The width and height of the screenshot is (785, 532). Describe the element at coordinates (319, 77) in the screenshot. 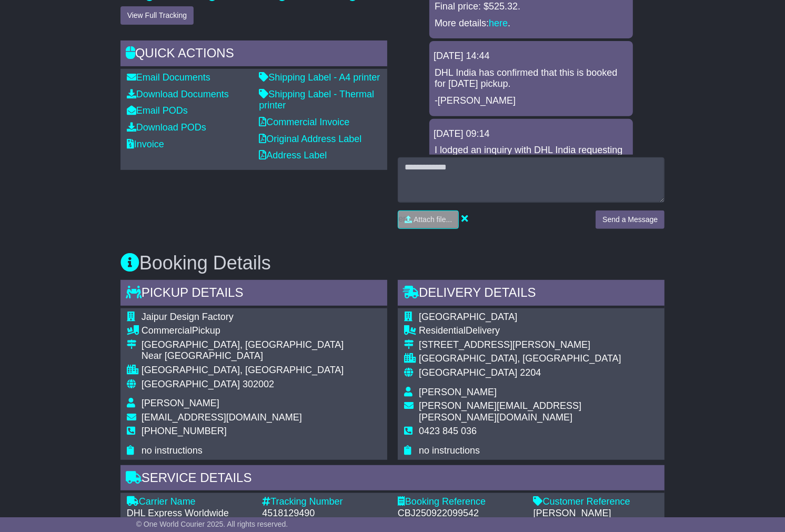

I see `a: Shipping Label - A4 printer` at that location.